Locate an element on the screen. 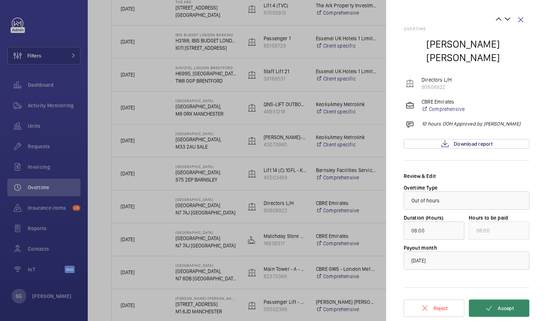 The image size is (547, 321). label: Hours to be paid is located at coordinates (489, 218).